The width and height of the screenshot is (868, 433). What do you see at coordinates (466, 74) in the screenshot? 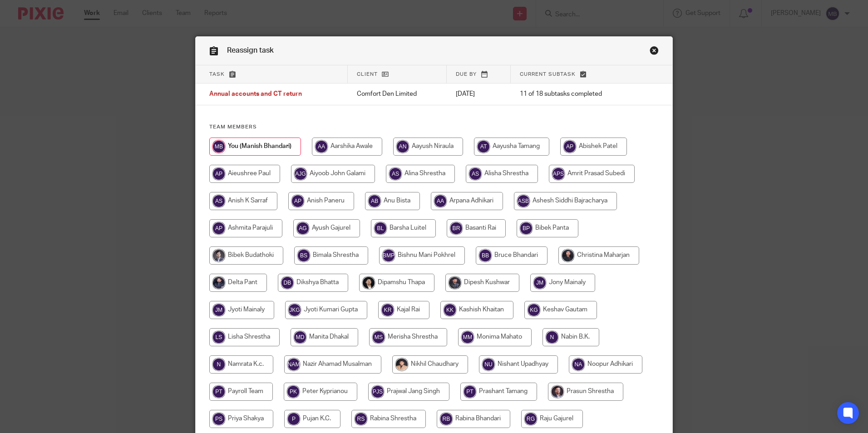
I see `span: Due by` at bounding box center [466, 74].